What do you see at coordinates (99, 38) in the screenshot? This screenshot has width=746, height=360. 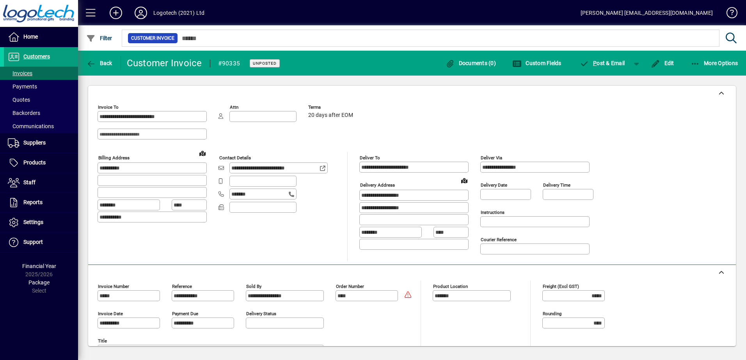 I see `button: Filter` at bounding box center [99, 38].